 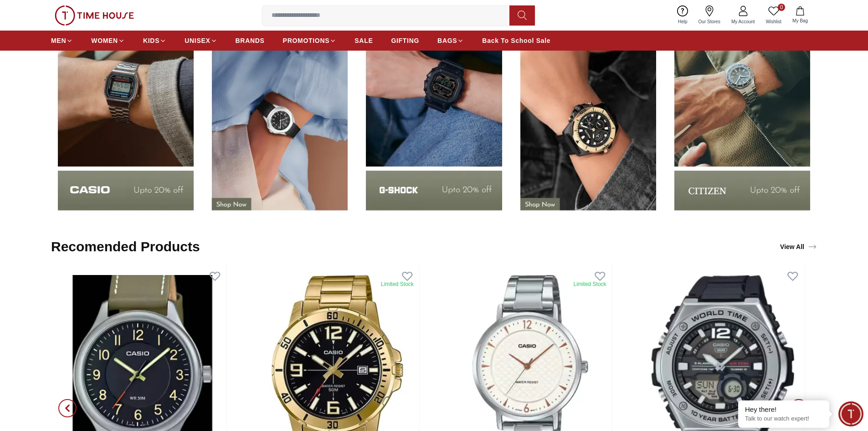 What do you see at coordinates (773, 15) in the screenshot?
I see `a: 0Wishlist` at bounding box center [773, 15].